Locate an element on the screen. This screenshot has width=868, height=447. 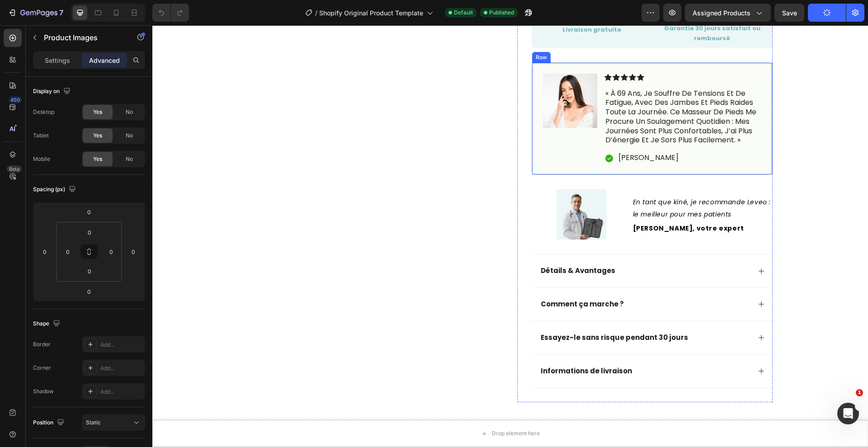
span: Assigned Products is located at coordinates (721, 12).